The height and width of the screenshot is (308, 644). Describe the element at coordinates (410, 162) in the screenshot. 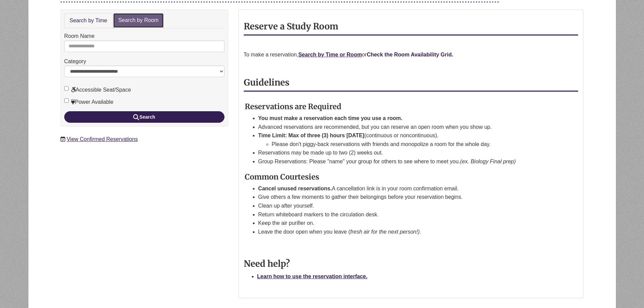

I see `li: Group Reservations: Please "name" your group for others to see where to meet you.` at that location.